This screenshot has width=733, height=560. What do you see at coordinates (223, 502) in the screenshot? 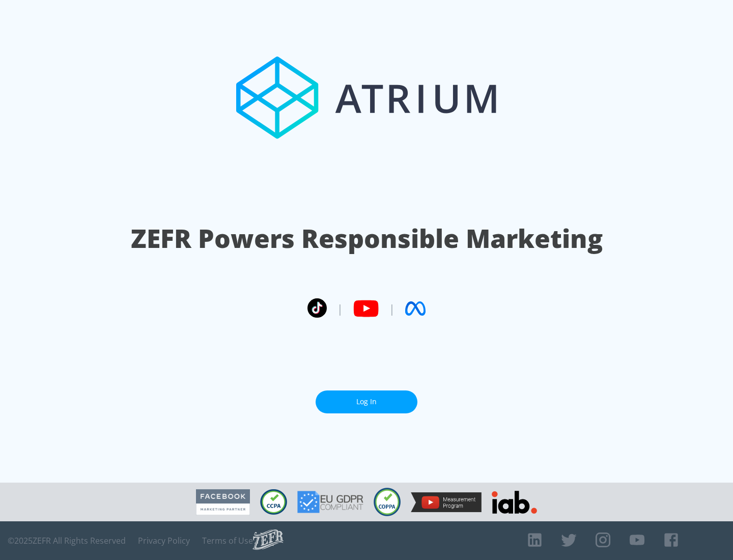
I see `img: Facebook Marketing Partner` at bounding box center [223, 502].